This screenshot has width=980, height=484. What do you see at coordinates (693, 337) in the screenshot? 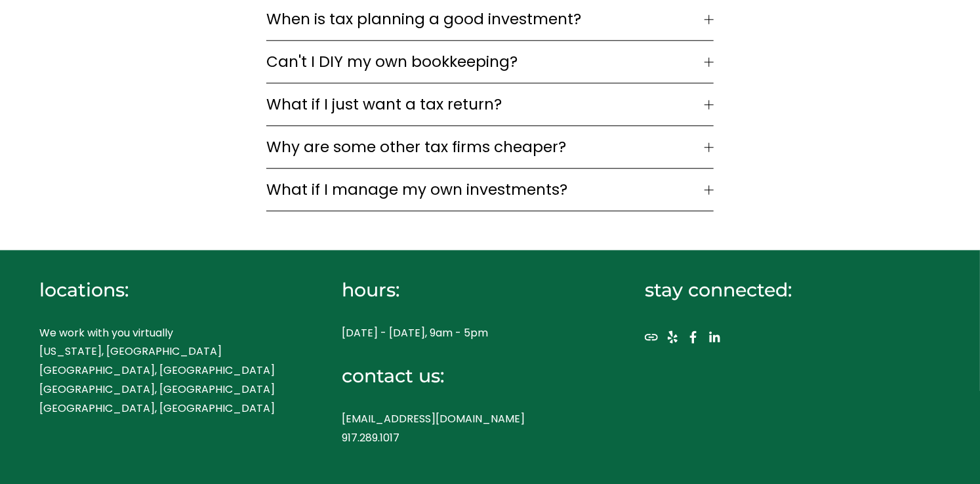
I see `a: Facebook` at bounding box center [693, 337].